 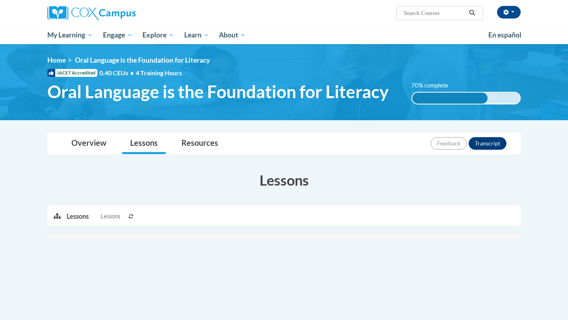 I want to click on a: About, so click(x=233, y=35).